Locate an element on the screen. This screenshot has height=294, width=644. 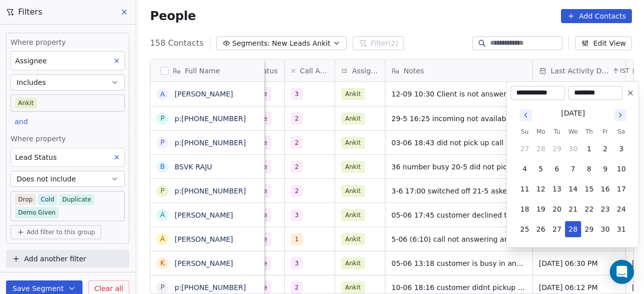
button: 21 is located at coordinates (573, 209).